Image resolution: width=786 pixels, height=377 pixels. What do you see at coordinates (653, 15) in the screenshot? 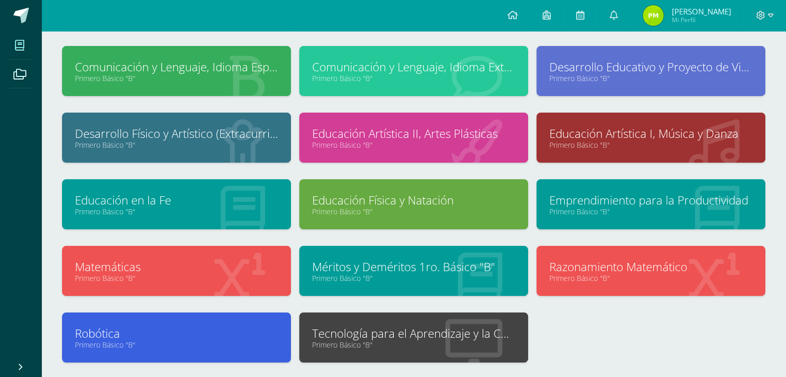
I see `img: f2eadf586b205d20efb9ea901a3ab174.png` at bounding box center [653, 15].